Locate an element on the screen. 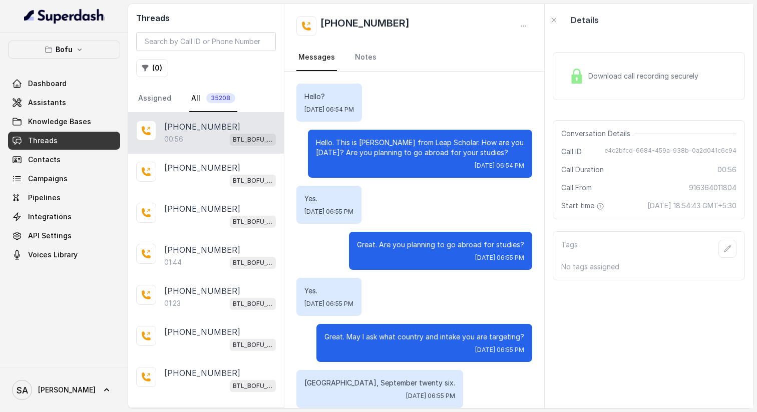 The width and height of the screenshot is (757, 412). span: Call From is located at coordinates (576, 188).